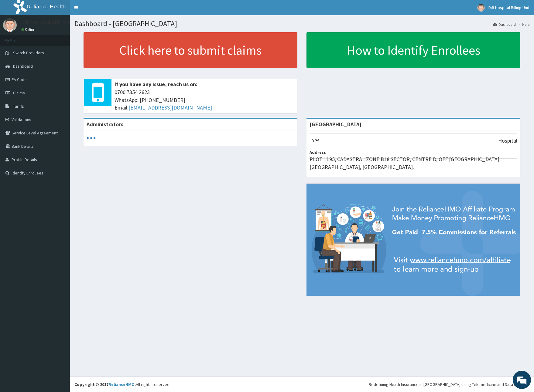 The height and width of the screenshot is (392, 534). I want to click on a: Click here to submit claims, so click(190, 50).